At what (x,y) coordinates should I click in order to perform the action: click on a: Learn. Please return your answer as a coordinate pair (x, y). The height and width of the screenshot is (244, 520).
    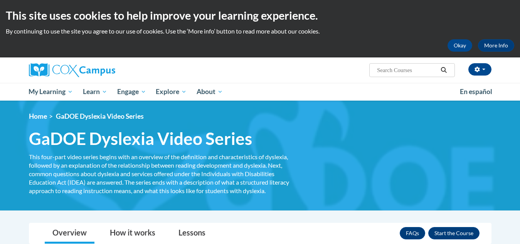
    Looking at the image, I should click on (95, 92).